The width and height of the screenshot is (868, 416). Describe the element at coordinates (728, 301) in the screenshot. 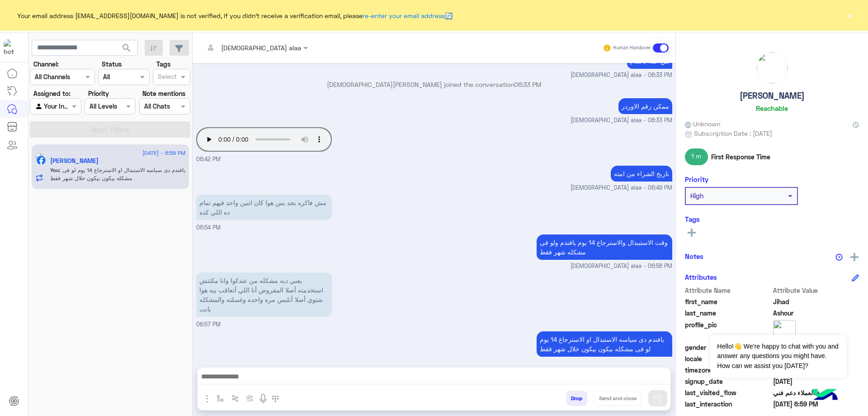

I see `span: first_name` at that location.